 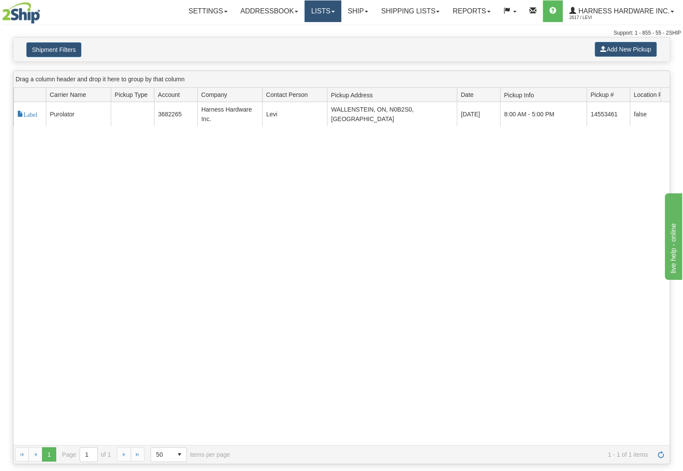 I want to click on a: Lists, so click(x=323, y=11).